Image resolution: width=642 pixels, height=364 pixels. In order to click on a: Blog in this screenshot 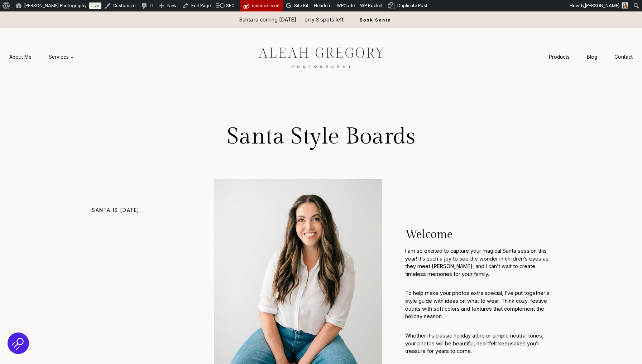, I will do `click(592, 57)`.